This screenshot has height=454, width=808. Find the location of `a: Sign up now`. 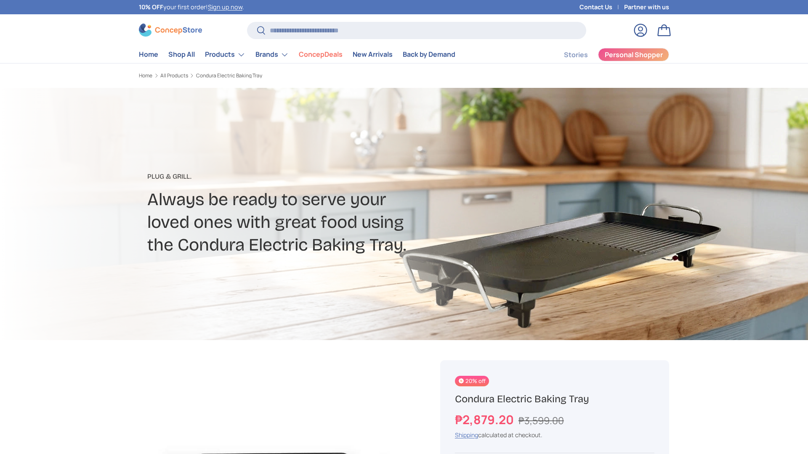

a: Sign up now is located at coordinates (225, 7).